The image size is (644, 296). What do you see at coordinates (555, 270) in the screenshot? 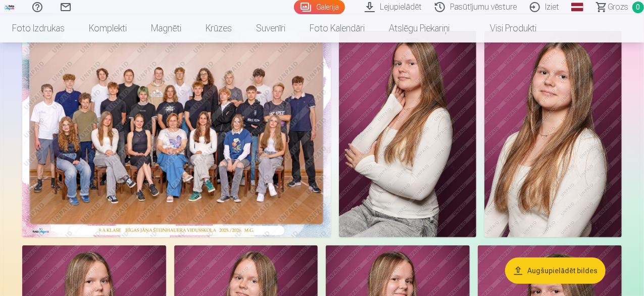
I see `button: Augšupielādēt bildes` at bounding box center [555, 270].